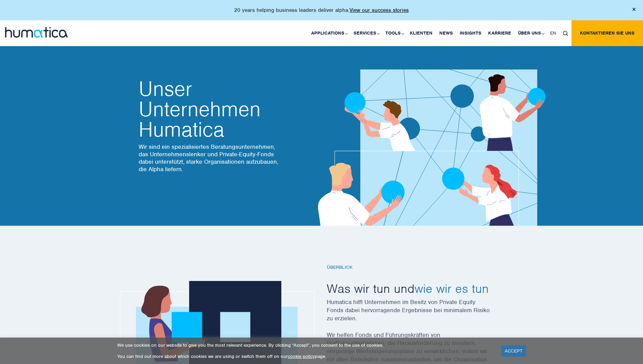 This screenshot has width=643, height=364. Describe the element at coordinates (379, 10) in the screenshot. I see `a: View our success stories` at that location.